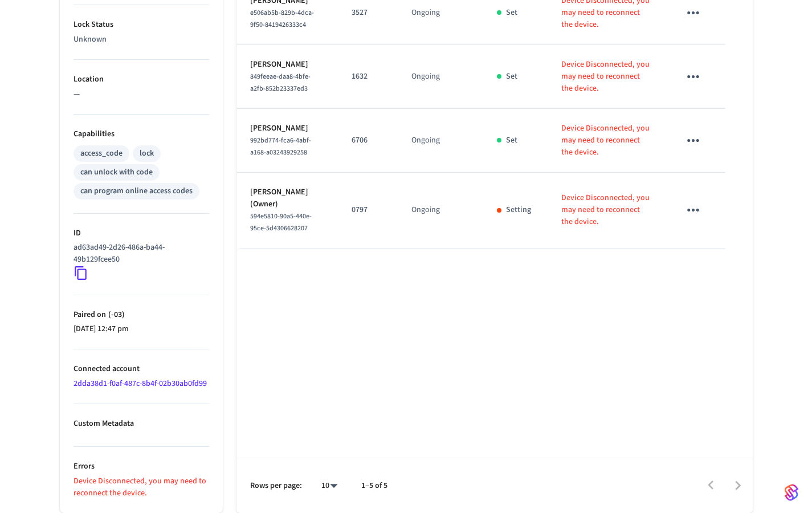 Image resolution: width=812 pixels, height=513 pixels. I want to click on div: access_code, so click(102, 153).